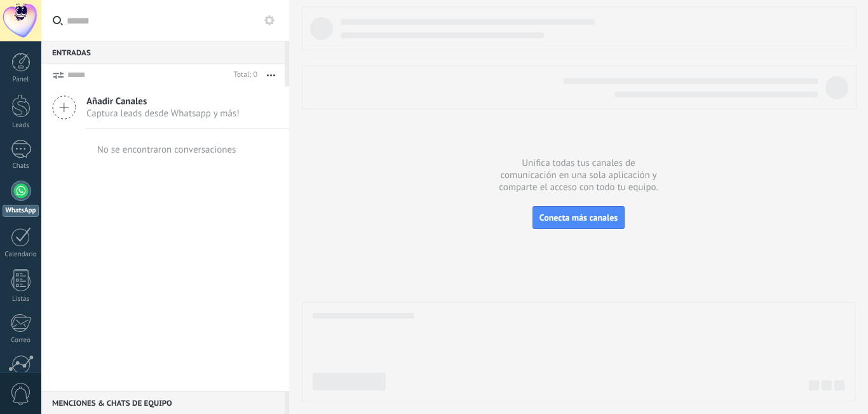  I want to click on div: Total: 0, so click(242, 75).